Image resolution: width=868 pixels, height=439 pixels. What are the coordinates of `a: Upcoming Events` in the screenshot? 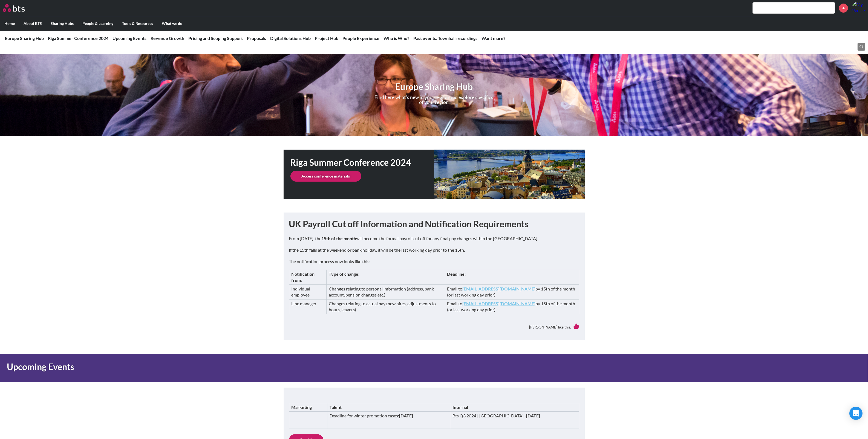 It's located at (130, 38).